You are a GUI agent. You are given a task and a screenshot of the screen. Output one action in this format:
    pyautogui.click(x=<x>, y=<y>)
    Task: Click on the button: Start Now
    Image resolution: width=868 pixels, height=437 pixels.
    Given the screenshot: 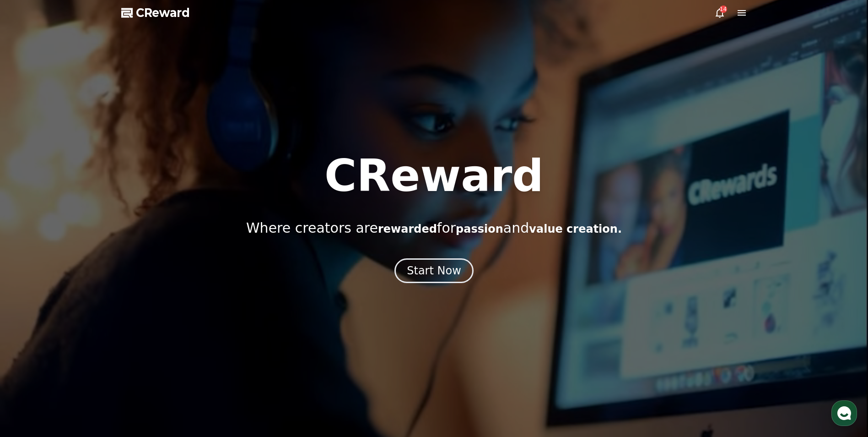 What is the action you would take?
    pyautogui.click(x=434, y=271)
    